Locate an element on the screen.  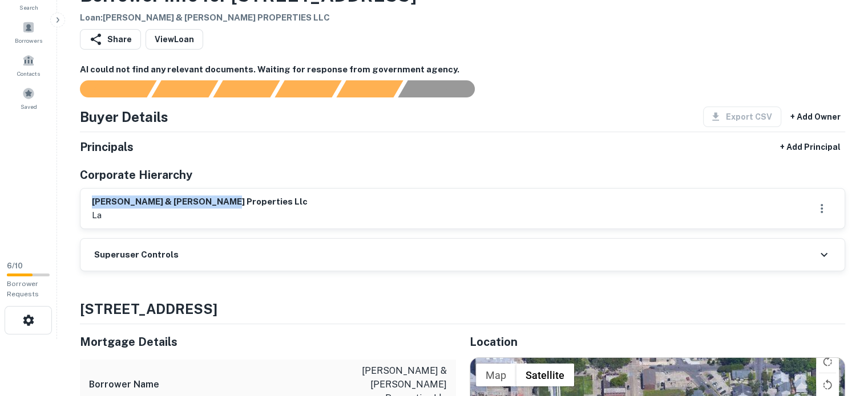
button: Show street map is located at coordinates (496, 375).